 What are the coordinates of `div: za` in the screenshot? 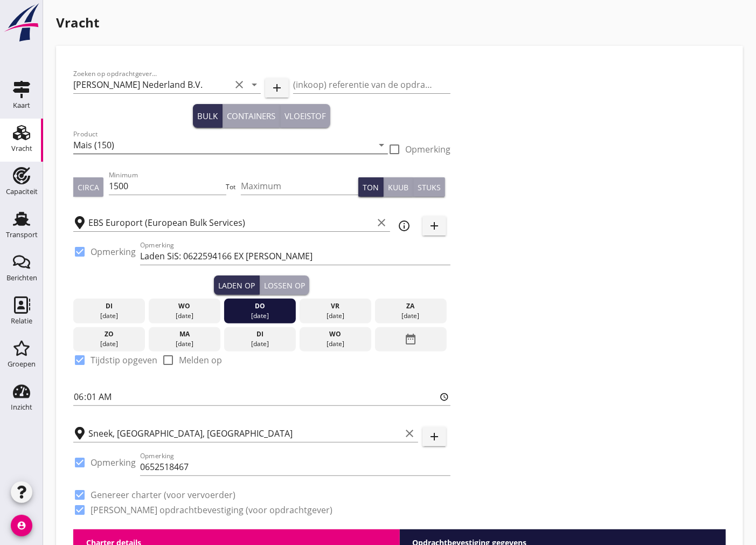 It's located at (410, 306).